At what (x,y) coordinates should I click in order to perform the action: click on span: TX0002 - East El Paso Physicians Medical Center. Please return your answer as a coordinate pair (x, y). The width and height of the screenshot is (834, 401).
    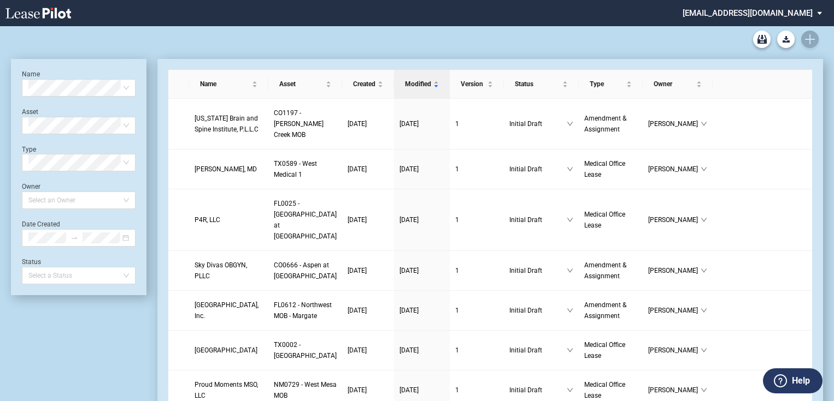
    Looking at the image, I should click on (305, 351).